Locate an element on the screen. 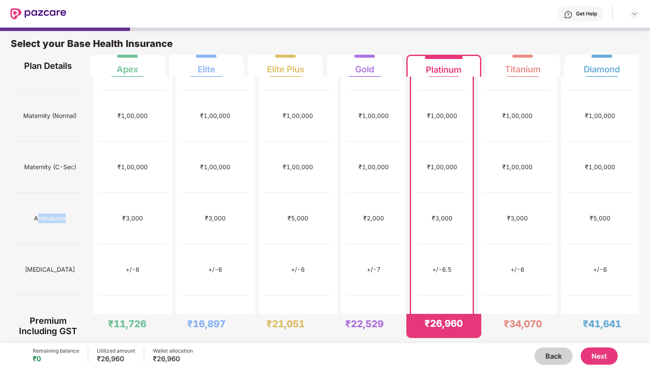  div: Elite Plus is located at coordinates (286, 66).